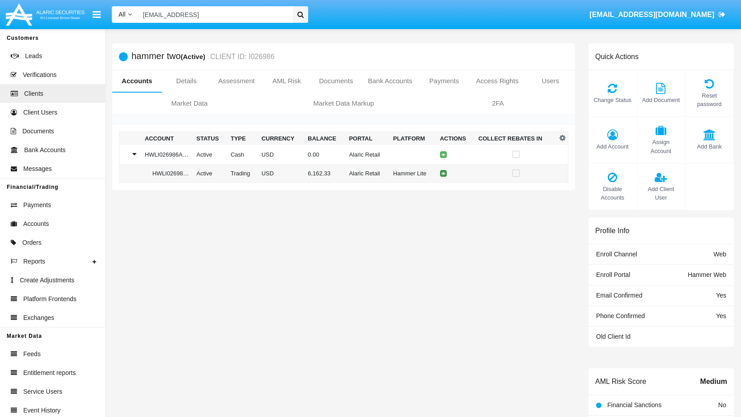  I want to click on span: Add Document, so click(661, 100).